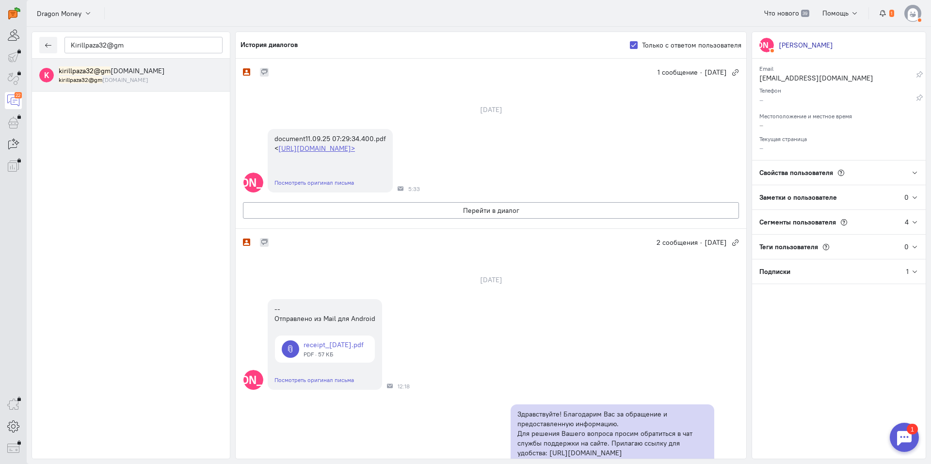 The height and width of the screenshot is (464, 931). I want to click on a: 22, so click(13, 100).